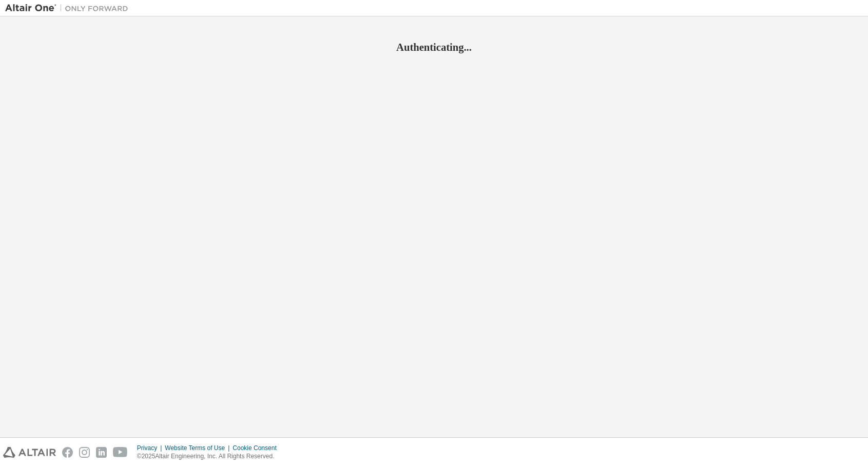 This screenshot has width=868, height=467. Describe the element at coordinates (199, 448) in the screenshot. I see `div: Website Terms of Use` at that location.